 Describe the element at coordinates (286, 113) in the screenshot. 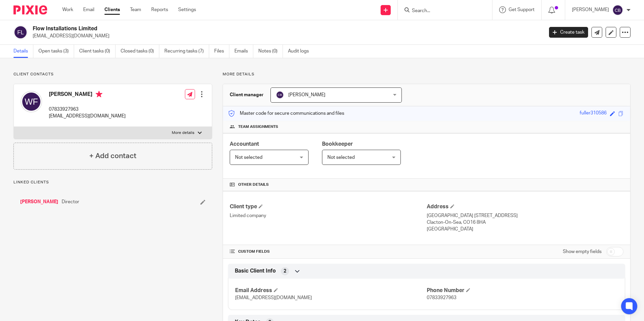

I see `p: Master code for secure communications and files` at that location.